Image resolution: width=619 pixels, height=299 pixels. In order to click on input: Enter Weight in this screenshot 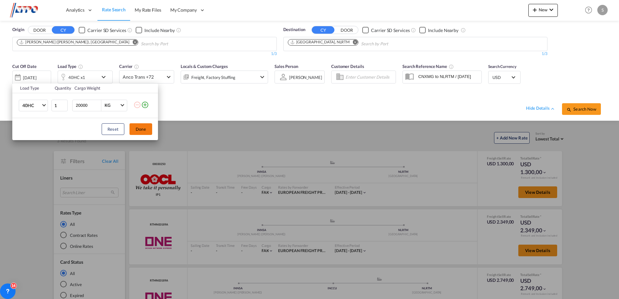, I will do `click(88, 105)`.